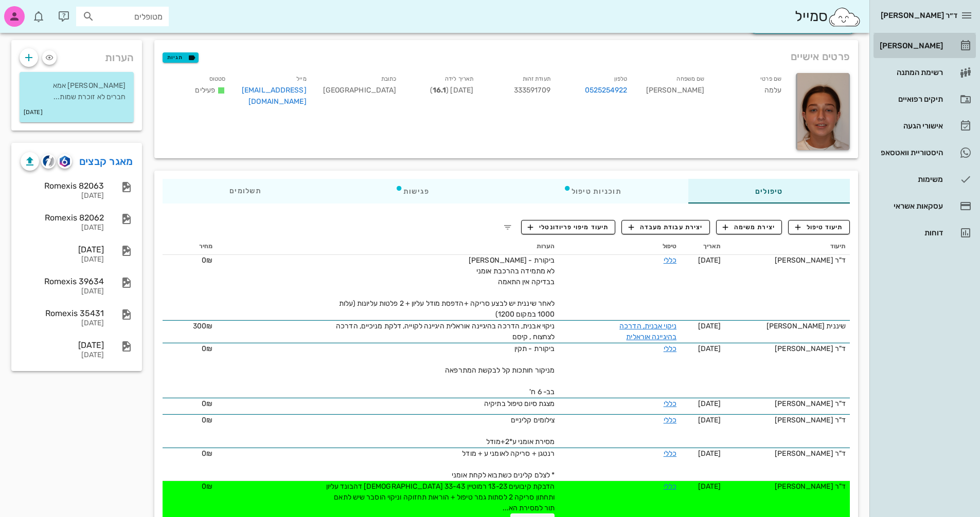  Describe the element at coordinates (389, 78) in the screenshot. I see `small: כתובת` at that location.